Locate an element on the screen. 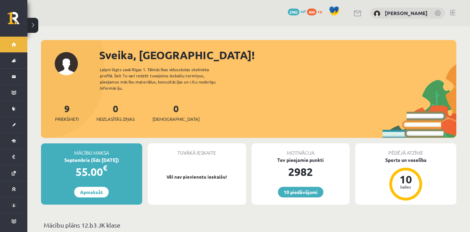  span: Neizlasītās ziņas is located at coordinates (116, 119).